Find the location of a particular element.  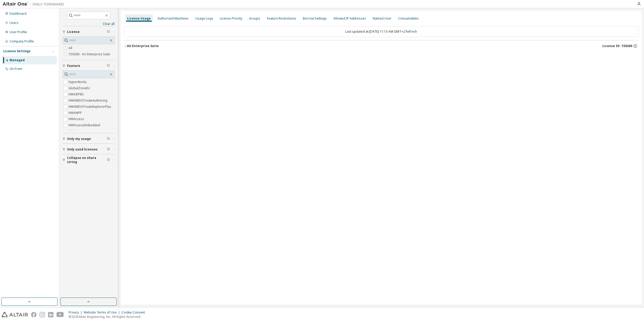

div: Allowed IP Addresses is located at coordinates (350, 18).